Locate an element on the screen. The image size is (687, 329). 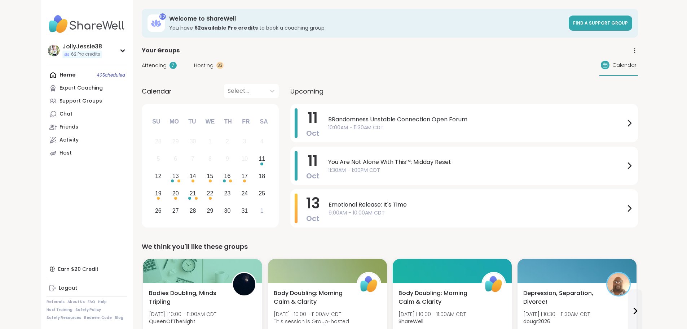
div: Choose Friday, October 31st, 2025 is located at coordinates (245, 210).